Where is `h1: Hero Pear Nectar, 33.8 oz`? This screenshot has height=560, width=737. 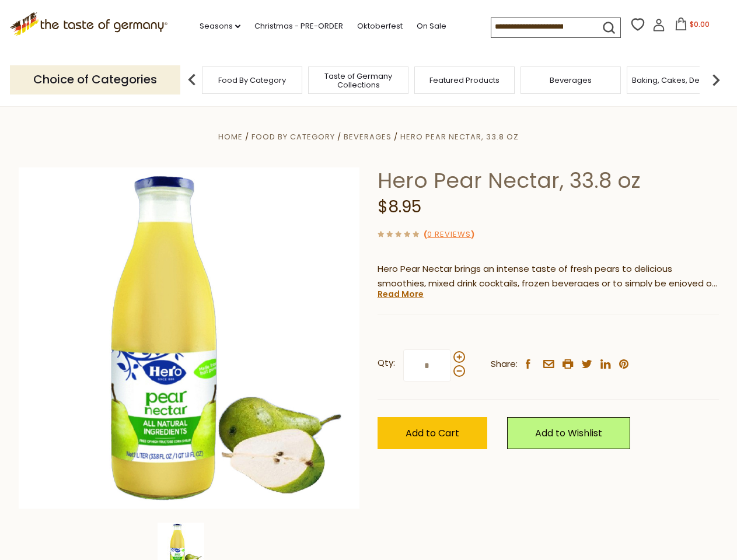
h1: Hero Pear Nectar, 33.8 oz is located at coordinates (548, 181).